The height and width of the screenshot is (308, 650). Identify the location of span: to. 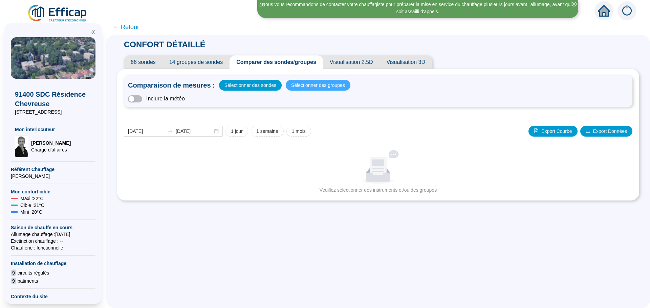
(170, 131).